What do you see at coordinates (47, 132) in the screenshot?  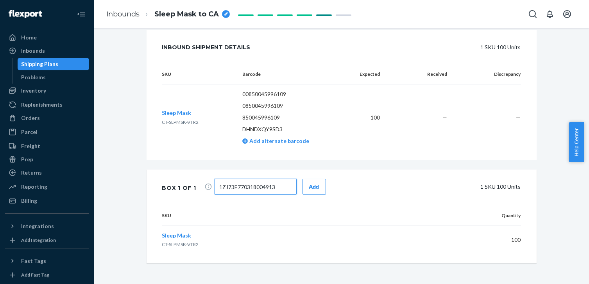 I see `a: Parcel` at bounding box center [47, 132].